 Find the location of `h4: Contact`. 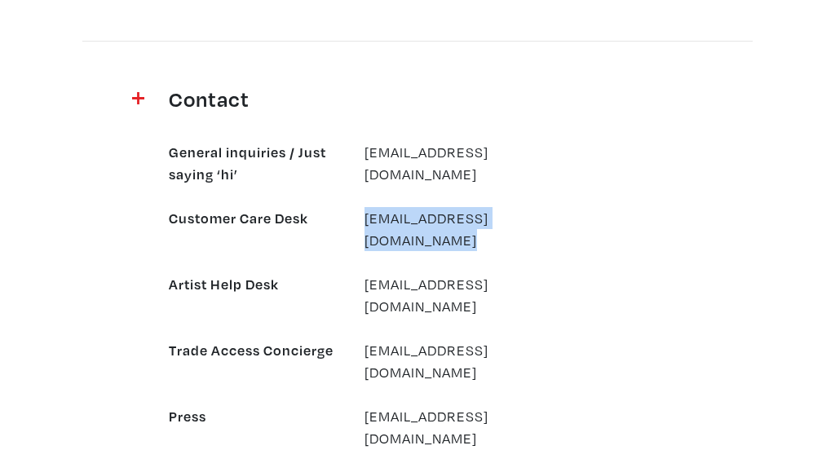

h4: Contact is located at coordinates (417, 99).